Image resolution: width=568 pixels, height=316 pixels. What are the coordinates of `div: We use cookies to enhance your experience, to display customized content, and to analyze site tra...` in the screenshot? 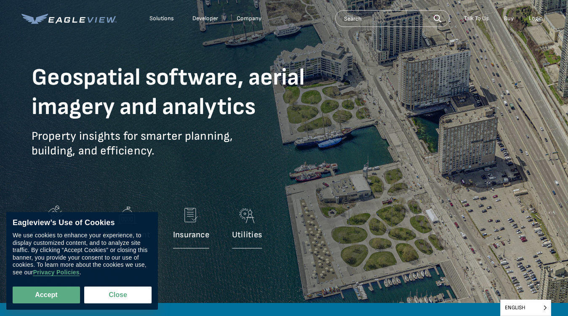 It's located at (82, 254).